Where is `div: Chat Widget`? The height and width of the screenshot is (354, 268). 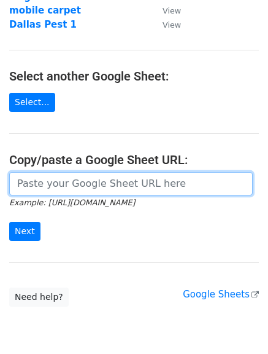
div: Chat Widget is located at coordinates (238, 324).